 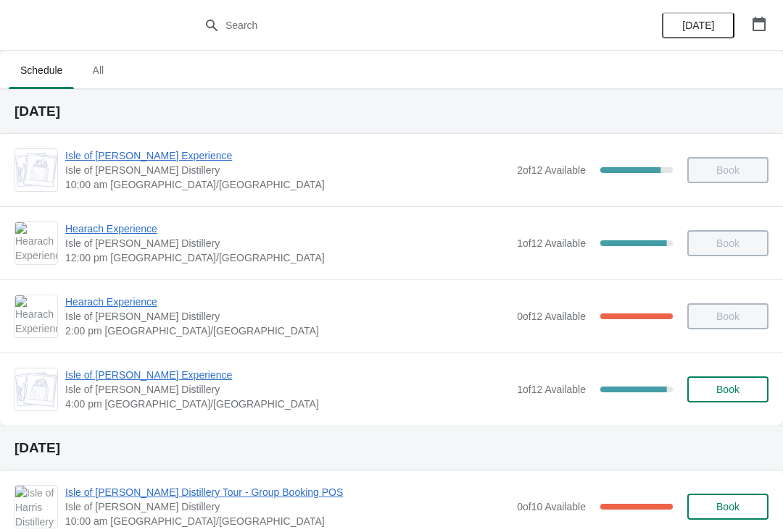 I want to click on img: Hearach Experience | Isle of Harris Distillery | 12:00 pm Europe/London, so click(x=36, y=243).